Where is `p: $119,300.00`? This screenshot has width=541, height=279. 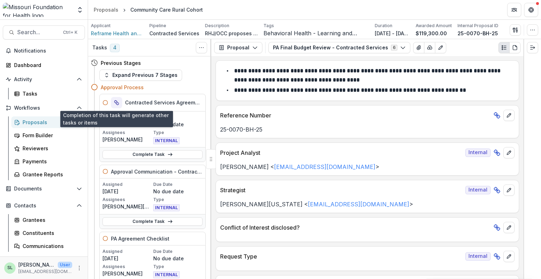
p: $119,300.00 is located at coordinates (431, 33).